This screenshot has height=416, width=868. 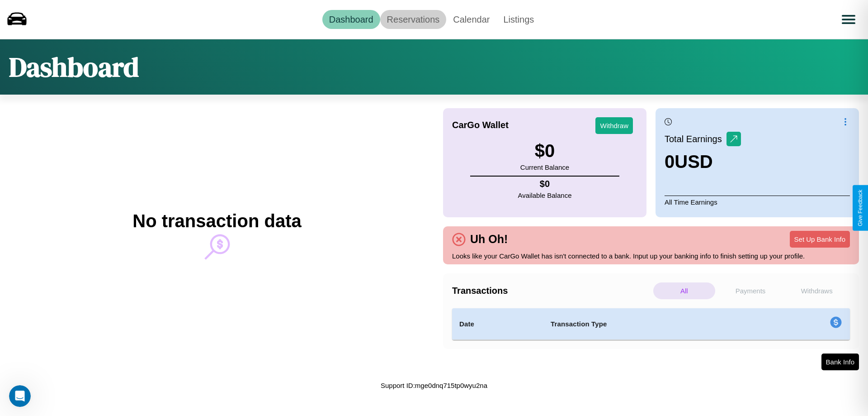 I want to click on h1: Dashboard, so click(x=74, y=67).